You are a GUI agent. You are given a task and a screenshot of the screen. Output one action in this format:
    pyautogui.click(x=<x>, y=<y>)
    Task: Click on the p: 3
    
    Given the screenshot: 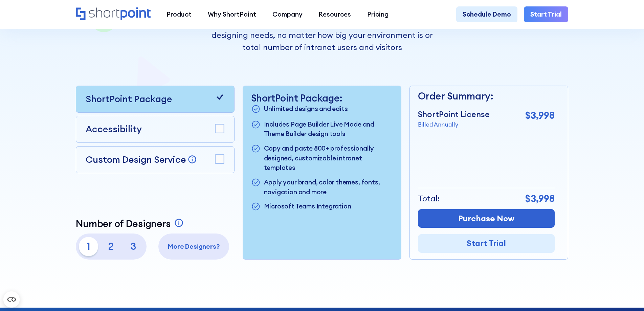 What is the action you would take?
    pyautogui.click(x=133, y=247)
    